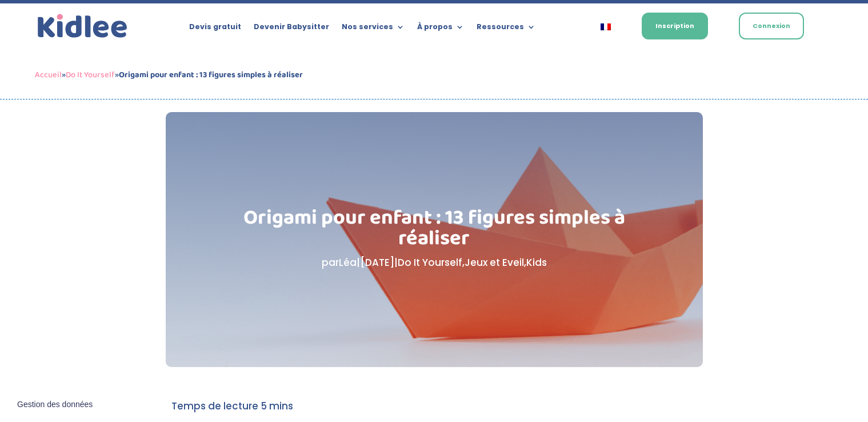  I want to click on img: Français, so click(606, 27).